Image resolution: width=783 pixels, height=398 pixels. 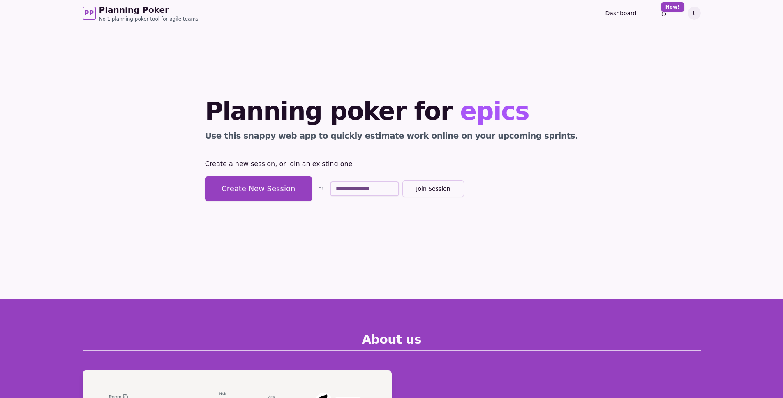 What do you see at coordinates (392, 341) in the screenshot?
I see `h2: About us` at bounding box center [392, 341].